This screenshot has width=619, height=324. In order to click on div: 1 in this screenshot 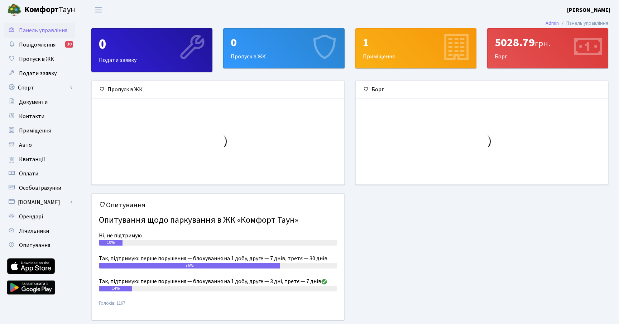, I will do `click(416, 43)`.